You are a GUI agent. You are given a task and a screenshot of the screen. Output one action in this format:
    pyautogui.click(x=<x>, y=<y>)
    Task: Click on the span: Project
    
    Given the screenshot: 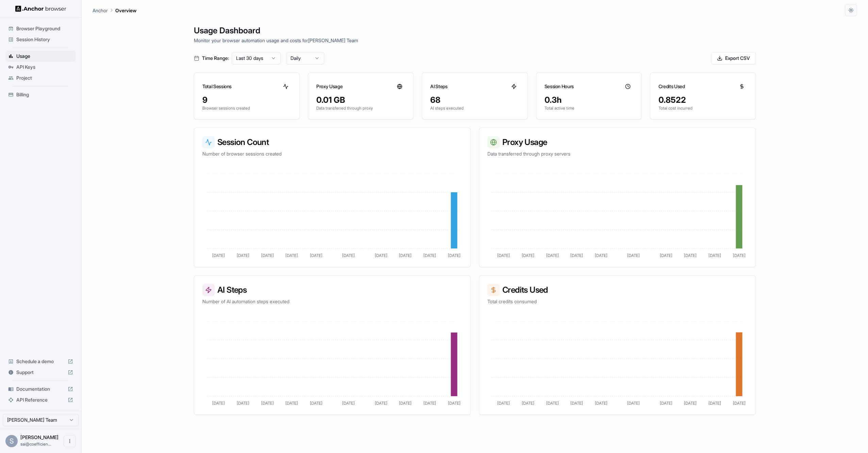 What is the action you would take?
    pyautogui.click(x=44, y=78)
    